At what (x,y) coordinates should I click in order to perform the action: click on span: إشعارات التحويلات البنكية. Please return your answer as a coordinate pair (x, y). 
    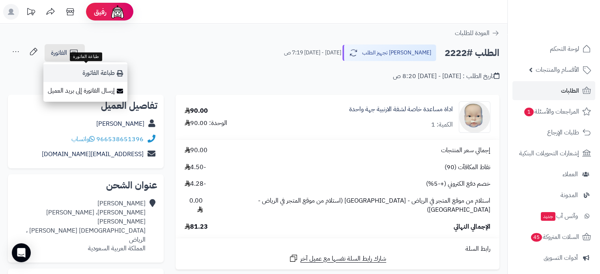
    Looking at the image, I should click on (550, 154).